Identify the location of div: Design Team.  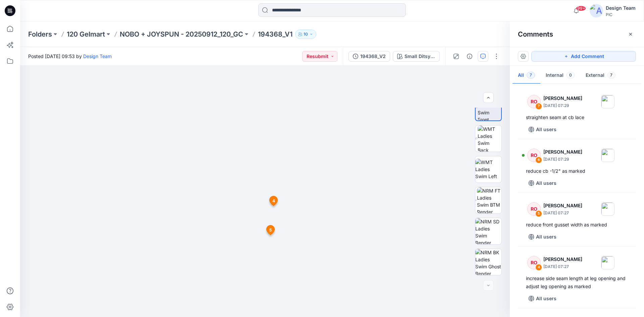
(620, 8).